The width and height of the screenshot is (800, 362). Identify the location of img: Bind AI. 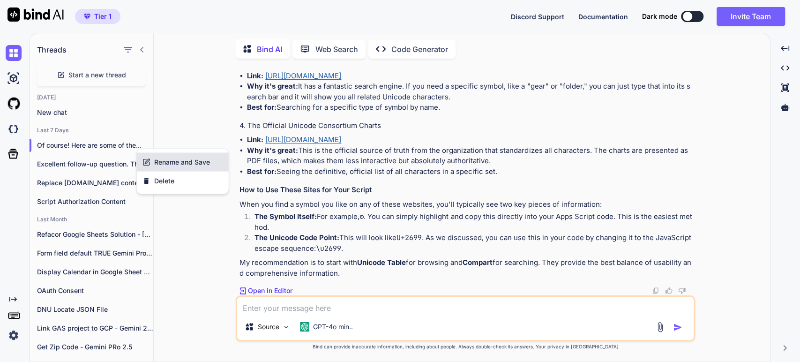
(36, 15).